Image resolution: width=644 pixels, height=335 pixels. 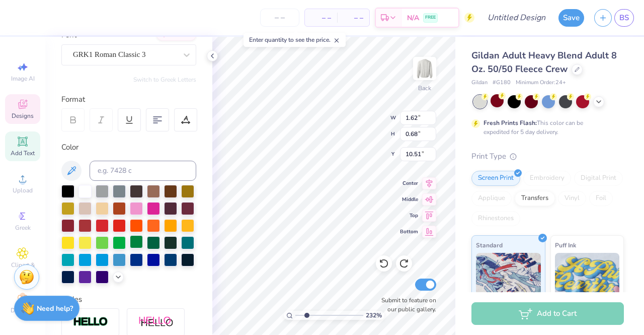 What do you see at coordinates (489, 245) in the screenshot?
I see `span: Standard` at bounding box center [489, 245].